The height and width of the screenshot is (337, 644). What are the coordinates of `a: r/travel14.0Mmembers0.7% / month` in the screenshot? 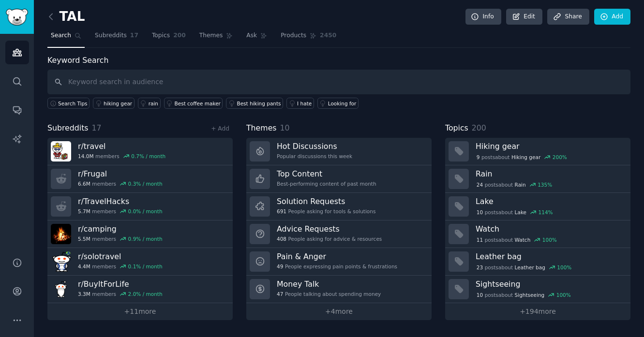 It's located at (140, 151).